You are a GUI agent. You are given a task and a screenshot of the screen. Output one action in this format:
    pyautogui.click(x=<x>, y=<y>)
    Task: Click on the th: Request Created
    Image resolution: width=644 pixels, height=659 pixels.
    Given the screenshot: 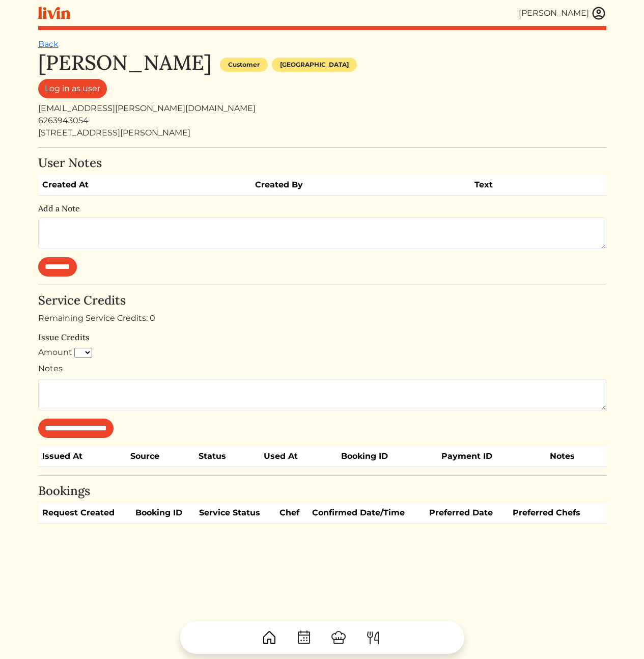 What is the action you would take?
    pyautogui.click(x=84, y=513)
    